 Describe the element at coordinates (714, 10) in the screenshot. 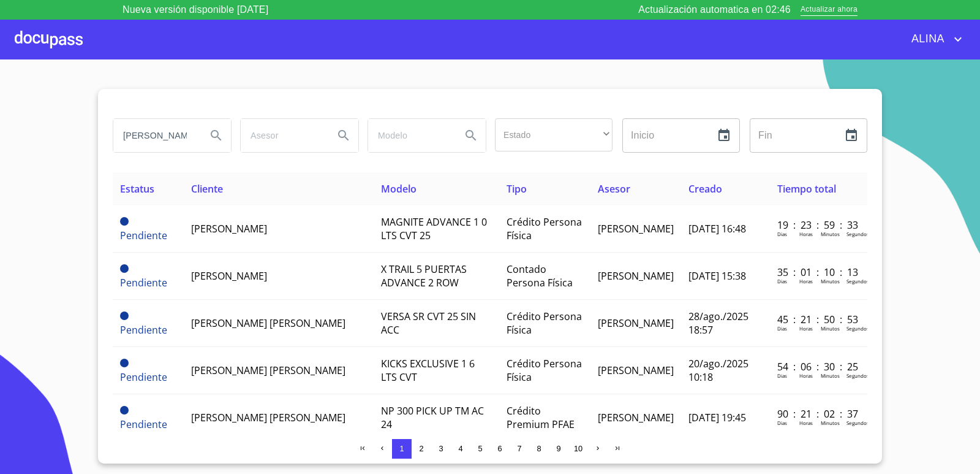

I see `p: Actualización automatica en 02:46` at that location.